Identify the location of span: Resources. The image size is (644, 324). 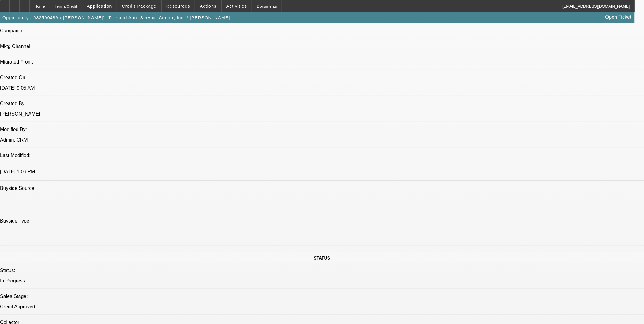
(178, 6).